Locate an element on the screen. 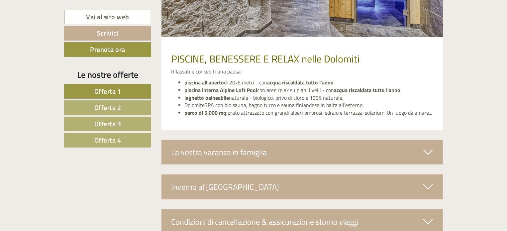  p: Rilassati e concediti una pausa: is located at coordinates (302, 71).